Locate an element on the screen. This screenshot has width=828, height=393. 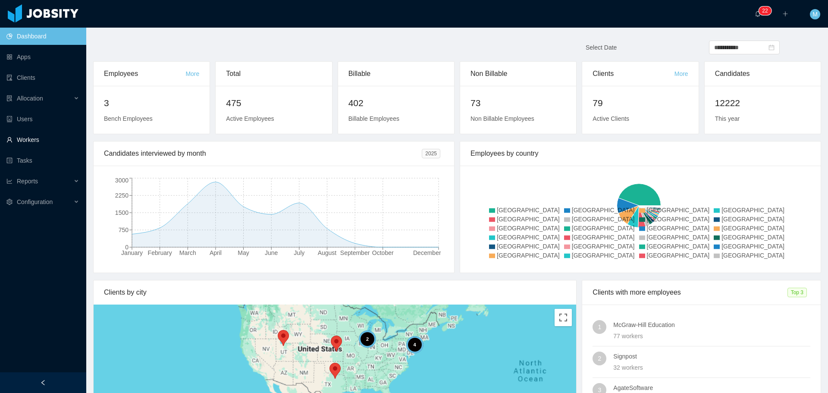
span: 2025 is located at coordinates (431, 154).